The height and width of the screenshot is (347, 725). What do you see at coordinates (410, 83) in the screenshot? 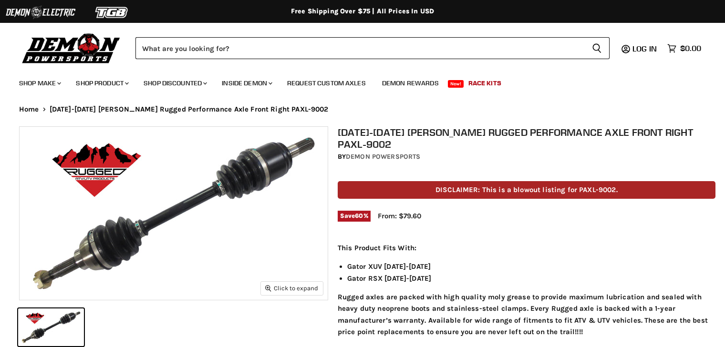
I see `a: Demon Rewards` at bounding box center [410, 83].